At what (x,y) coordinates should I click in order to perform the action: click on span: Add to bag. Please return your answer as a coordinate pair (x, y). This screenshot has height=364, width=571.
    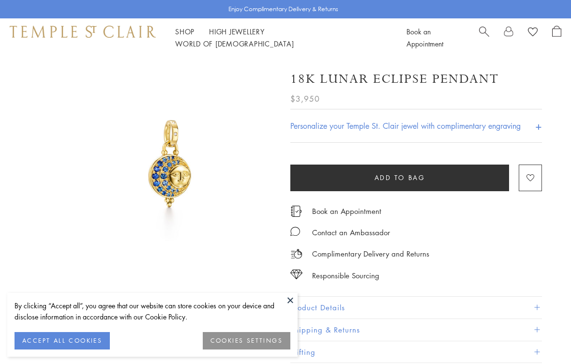
    Looking at the image, I should click on (400, 178).